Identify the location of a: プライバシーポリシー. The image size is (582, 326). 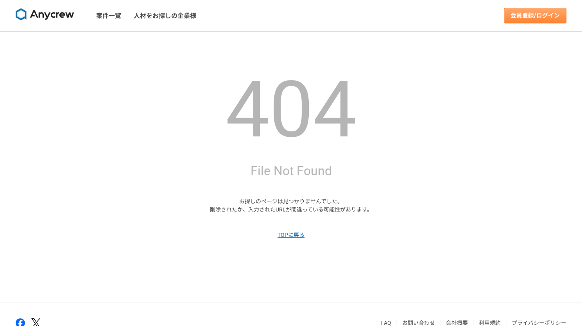
(539, 323).